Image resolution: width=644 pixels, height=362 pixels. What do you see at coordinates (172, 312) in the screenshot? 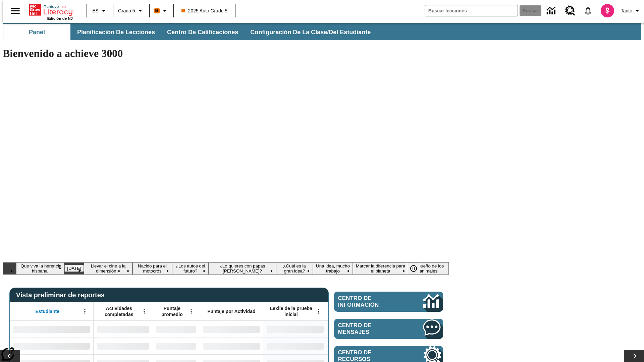
I see `span: Puntaje promedio` at bounding box center [172, 312].